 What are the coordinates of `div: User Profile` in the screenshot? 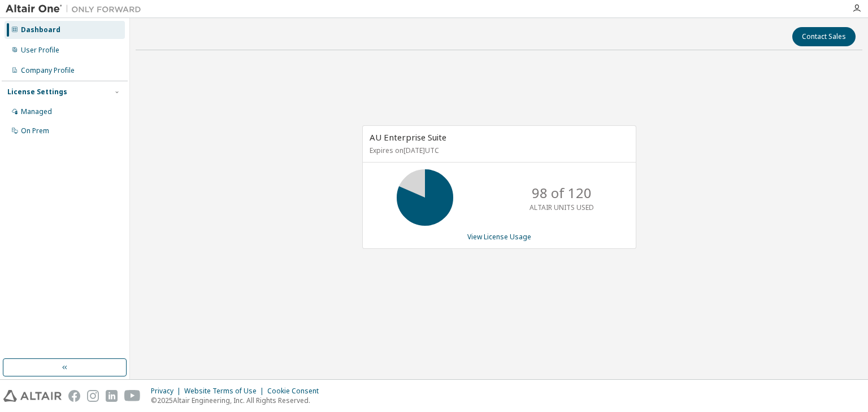 It's located at (40, 50).